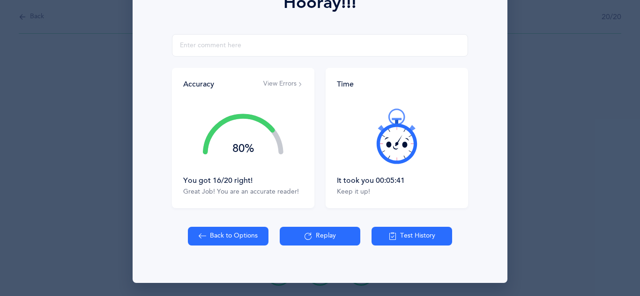  Describe the element at coordinates (243, 192) in the screenshot. I see `div: Great Job! You are an accurate reader!` at that location.